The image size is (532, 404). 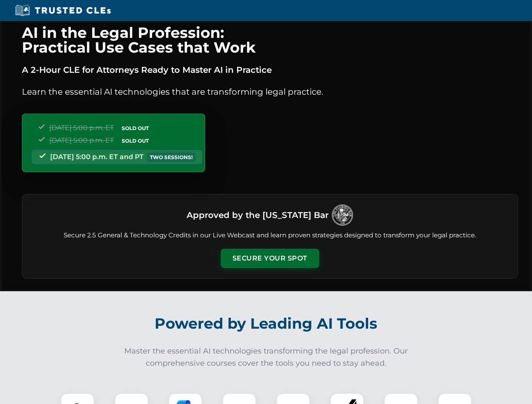 What do you see at coordinates (266, 358) in the screenshot?
I see `p: Master the essential AI technologies transforming the legal profession. Our comprehensive courses...` at bounding box center [266, 358].